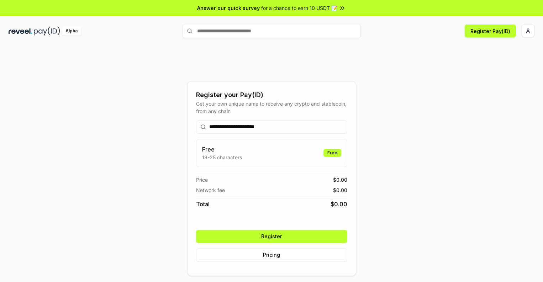  What do you see at coordinates (332, 153) in the screenshot?
I see `div: Free` at bounding box center [332, 153].